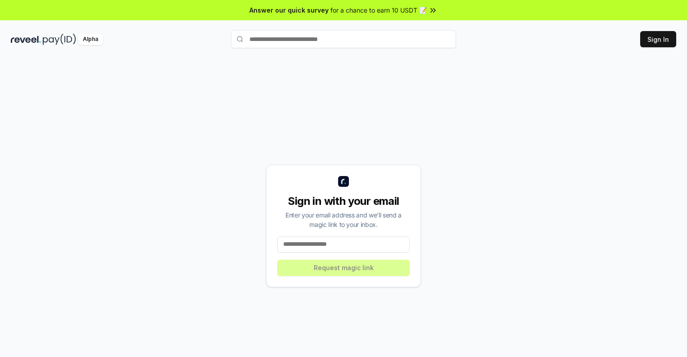 The height and width of the screenshot is (357, 687). What do you see at coordinates (59, 39) in the screenshot?
I see `img: pay_id` at bounding box center [59, 39].